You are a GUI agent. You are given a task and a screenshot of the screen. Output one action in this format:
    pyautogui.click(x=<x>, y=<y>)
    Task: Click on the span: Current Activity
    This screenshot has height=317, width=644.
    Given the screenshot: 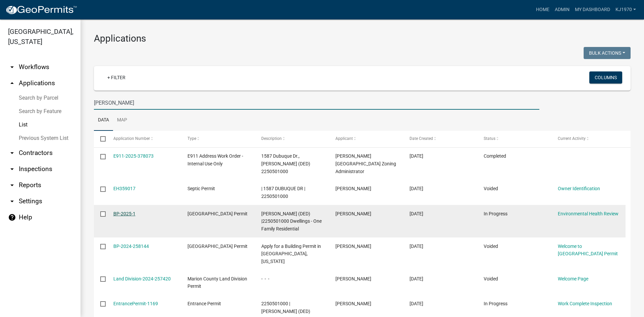 What is the action you would take?
    pyautogui.click(x=571, y=138)
    